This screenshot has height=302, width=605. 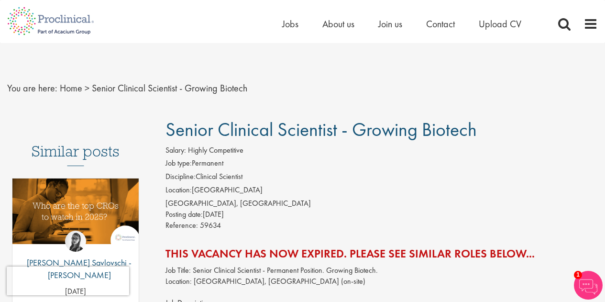 I want to click on span: You are here:, so click(x=32, y=88).